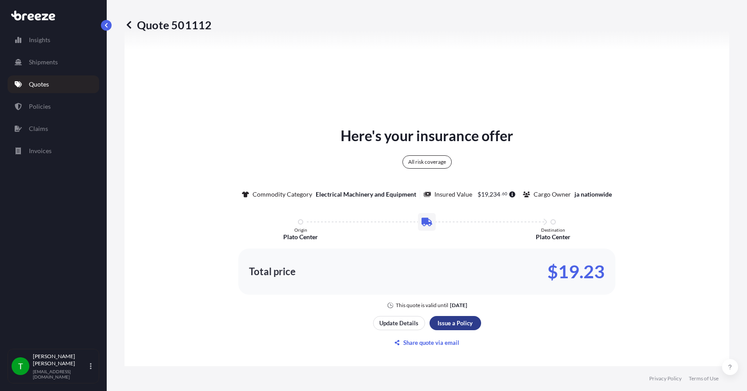 This screenshot has height=391, width=747. I want to click on p: Invoices, so click(40, 151).